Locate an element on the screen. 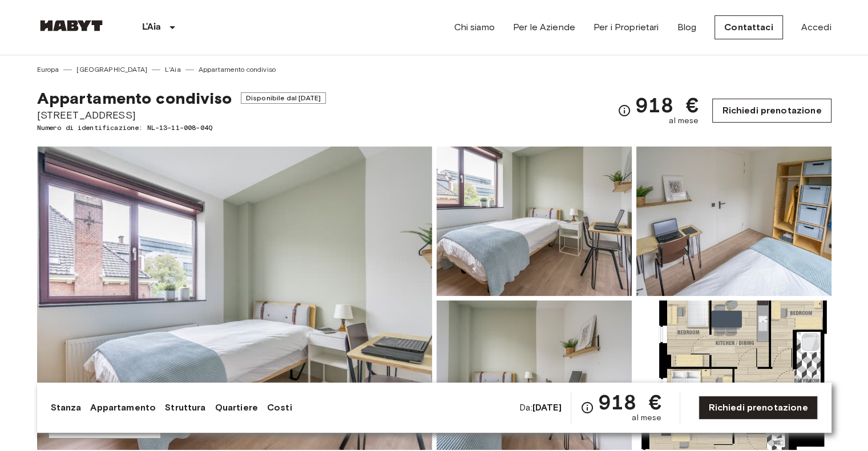 The height and width of the screenshot is (451, 868). a: Appartamento is located at coordinates (123, 408).